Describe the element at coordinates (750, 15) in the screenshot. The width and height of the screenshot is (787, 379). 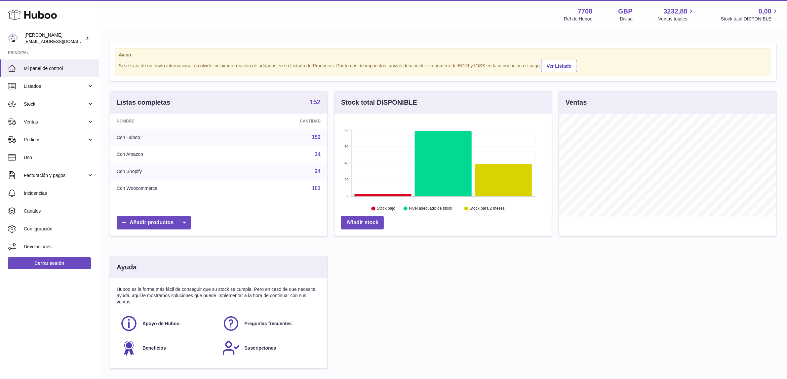
I see `a: 0,00 Stock total DISPONIBLE` at that location.